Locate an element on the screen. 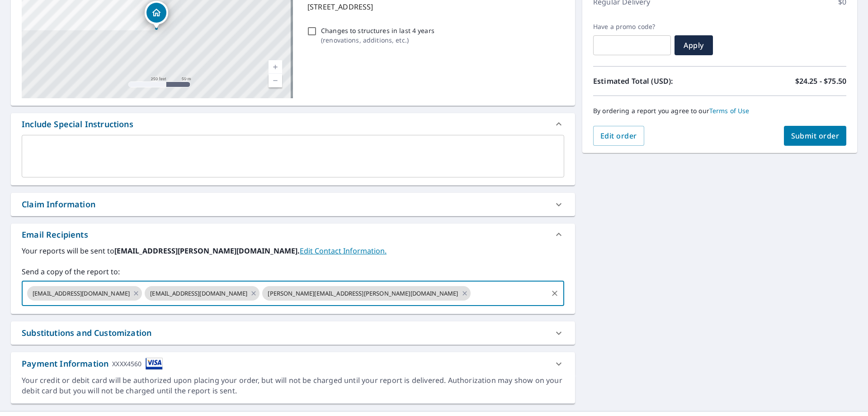 The width and height of the screenshot is (868, 416). a: Current Level 17, Zoom In is located at coordinates (276, 67).